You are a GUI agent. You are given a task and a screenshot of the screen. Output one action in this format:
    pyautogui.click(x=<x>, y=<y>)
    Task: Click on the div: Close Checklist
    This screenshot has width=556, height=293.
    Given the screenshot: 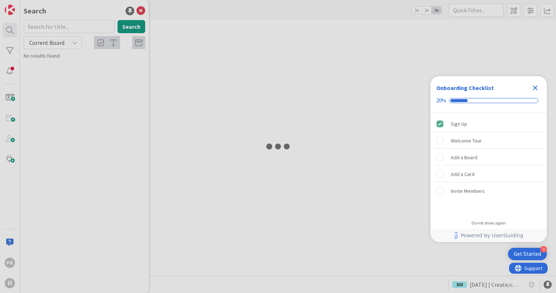 What is the action you would take?
    pyautogui.click(x=536, y=88)
    